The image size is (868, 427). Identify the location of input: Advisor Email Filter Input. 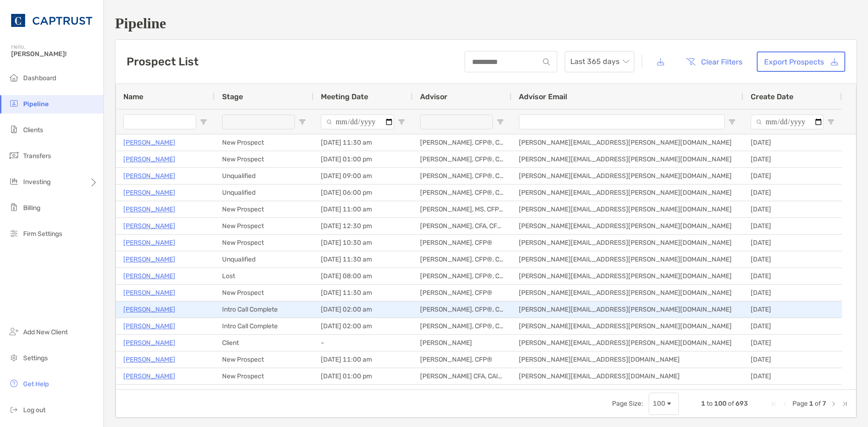
(621, 122).